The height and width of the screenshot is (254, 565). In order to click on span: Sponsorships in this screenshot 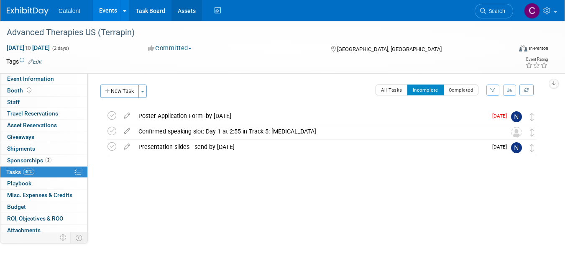, I will do `click(29, 160)`.